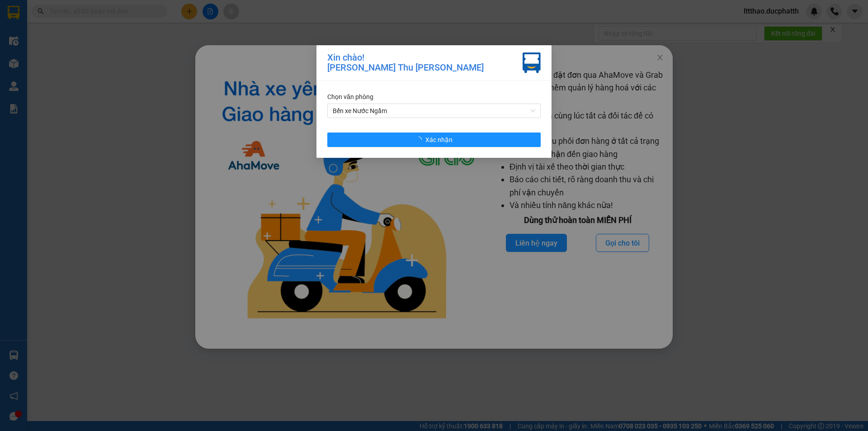 The width and height of the screenshot is (868, 431). Describe the element at coordinates (434, 111) in the screenshot. I see `span: Bến xe Nước Ngầm` at that location.